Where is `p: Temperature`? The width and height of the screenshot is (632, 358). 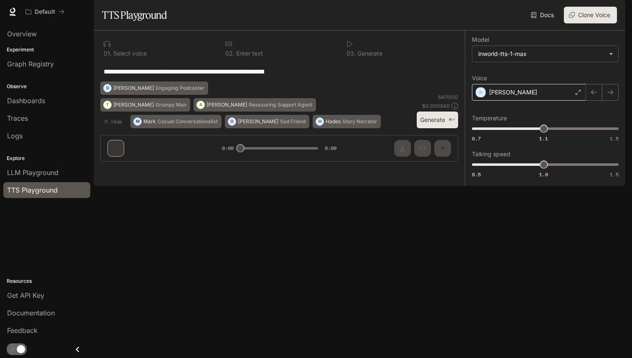
p: Temperature is located at coordinates (489, 118).